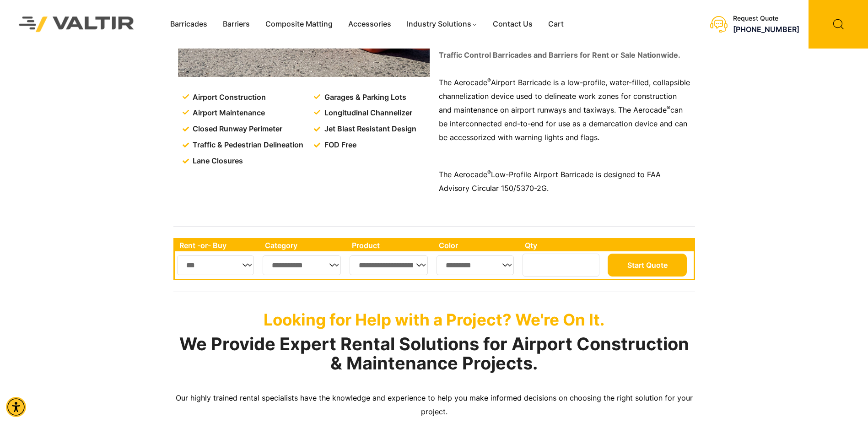 This screenshot has height=423, width=868. Describe the element at coordinates (217, 161) in the screenshot. I see `span: Lane Closures` at that location.